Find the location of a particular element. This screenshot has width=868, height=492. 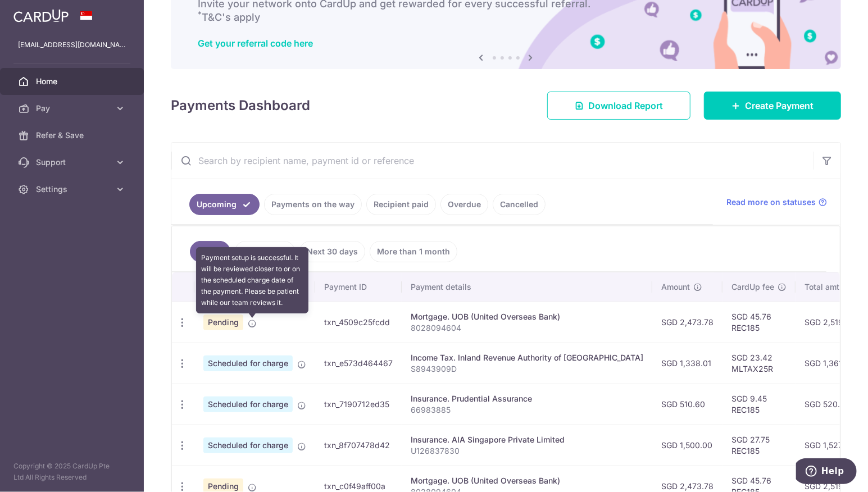

th: Payment details is located at coordinates (527, 287).